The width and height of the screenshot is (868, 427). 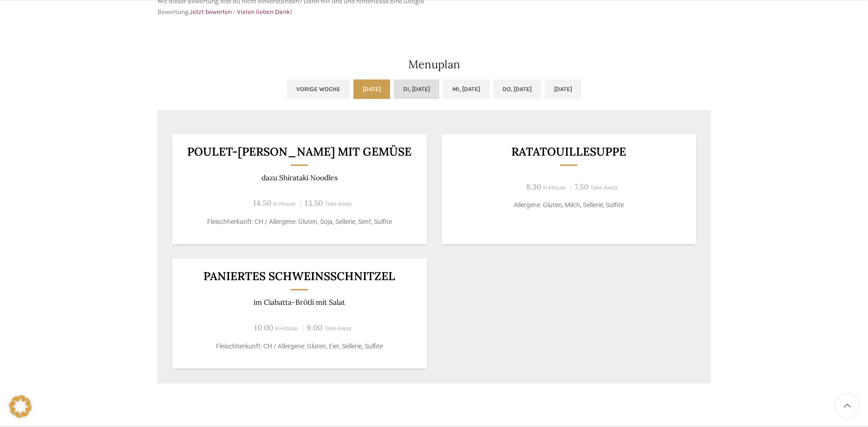 I want to click on p: Fleischherkunft: CH / Allergene: Gluten, Eier, Sellerie, Sulfite, so click(x=299, y=346).